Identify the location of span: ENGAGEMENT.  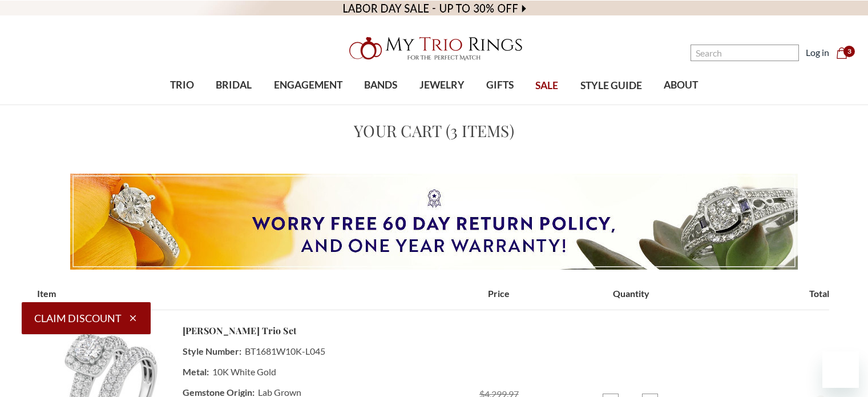
(308, 85).